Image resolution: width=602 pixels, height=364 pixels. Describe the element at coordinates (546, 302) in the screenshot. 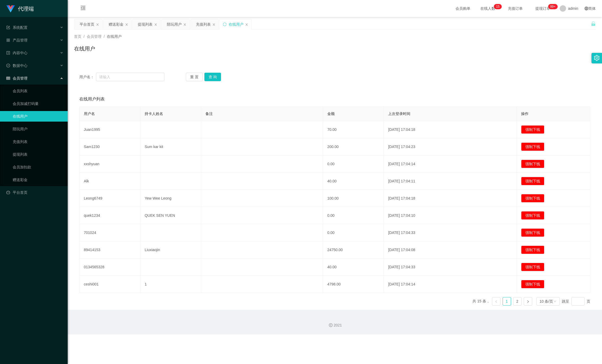

I see `div: 10 条/页` at that location.